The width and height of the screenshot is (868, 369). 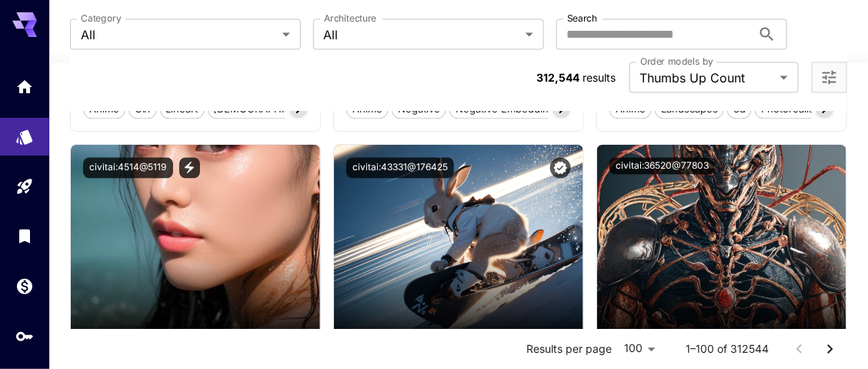 What do you see at coordinates (128, 167) in the screenshot?
I see `button: civitai:4514@5119` at bounding box center [128, 167].